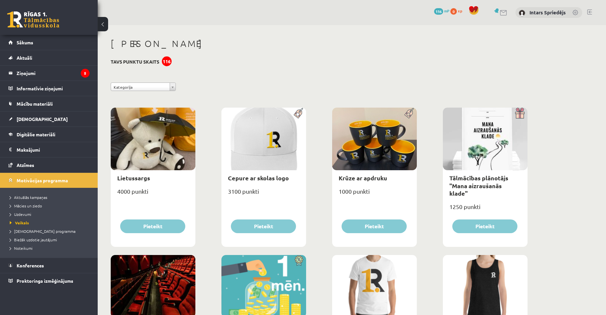  What do you see at coordinates (153, 194) in the screenshot?
I see `div: 4000 punkti` at bounding box center [153, 194].